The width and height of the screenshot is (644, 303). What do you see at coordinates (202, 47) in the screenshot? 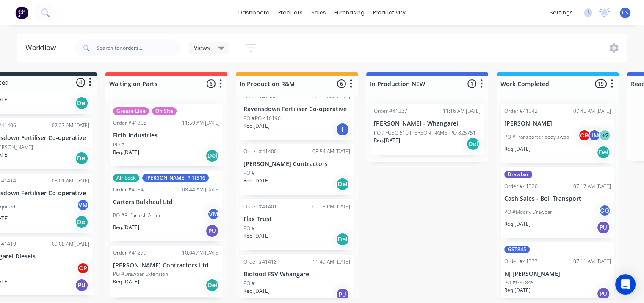
I see `span: Views` at bounding box center [202, 47].